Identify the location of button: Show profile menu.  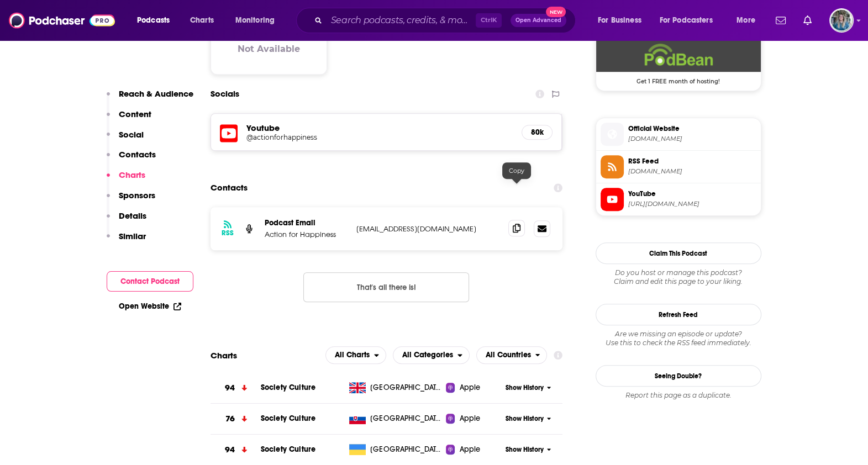
(841, 20).